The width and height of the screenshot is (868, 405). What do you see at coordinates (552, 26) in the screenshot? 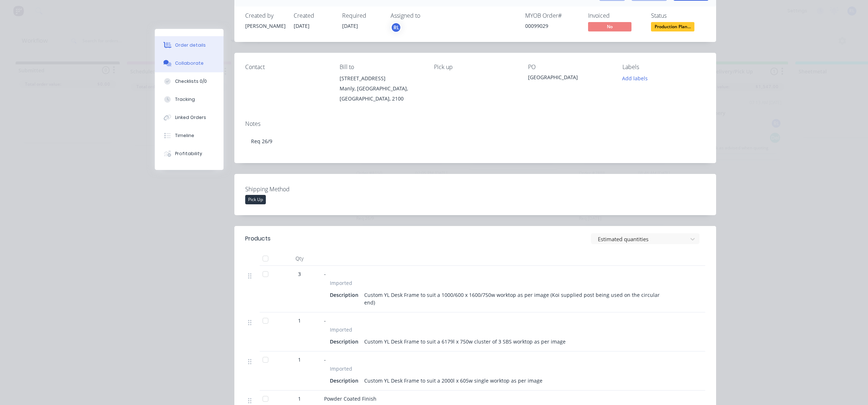
I see `div: 00099029` at bounding box center [552, 26].